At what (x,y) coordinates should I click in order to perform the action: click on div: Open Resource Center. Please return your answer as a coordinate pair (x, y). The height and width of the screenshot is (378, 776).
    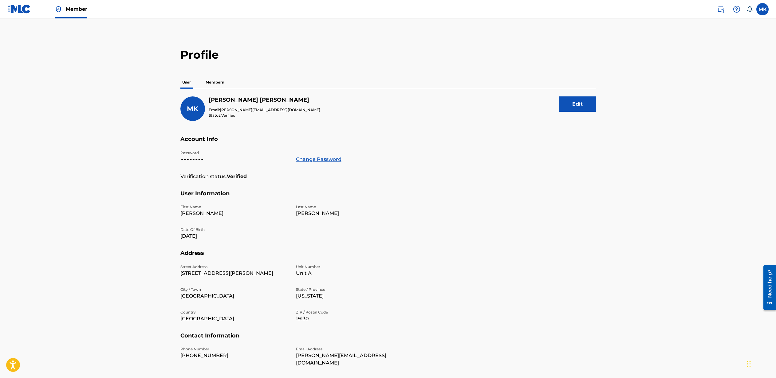
    Looking at the image, I should click on (11, 25).